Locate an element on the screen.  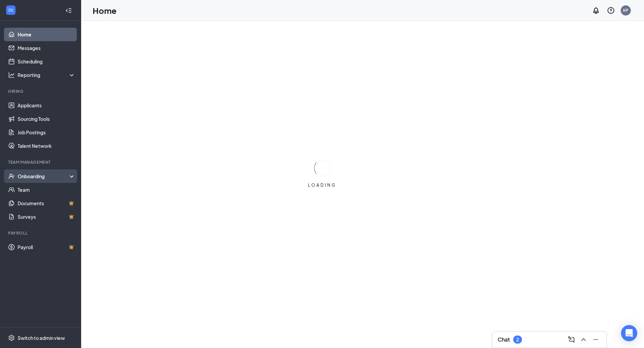
svg: ComposeMessage is located at coordinates (571, 340).